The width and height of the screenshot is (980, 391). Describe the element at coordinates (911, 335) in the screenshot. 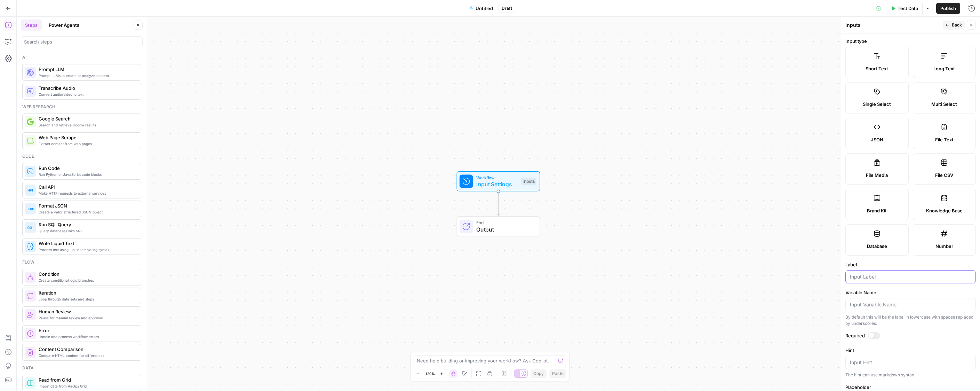

I see `label: Required` at that location.